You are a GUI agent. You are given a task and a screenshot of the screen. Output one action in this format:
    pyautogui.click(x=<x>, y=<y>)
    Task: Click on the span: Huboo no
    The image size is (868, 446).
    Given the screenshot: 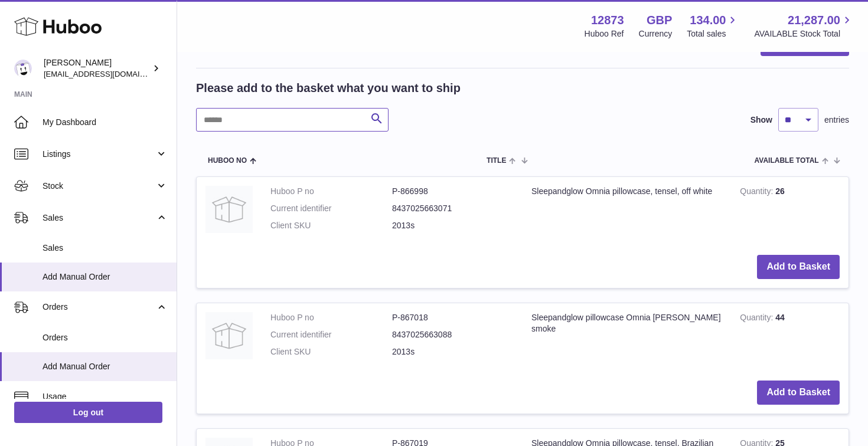 What is the action you would take?
    pyautogui.click(x=228, y=160)
    